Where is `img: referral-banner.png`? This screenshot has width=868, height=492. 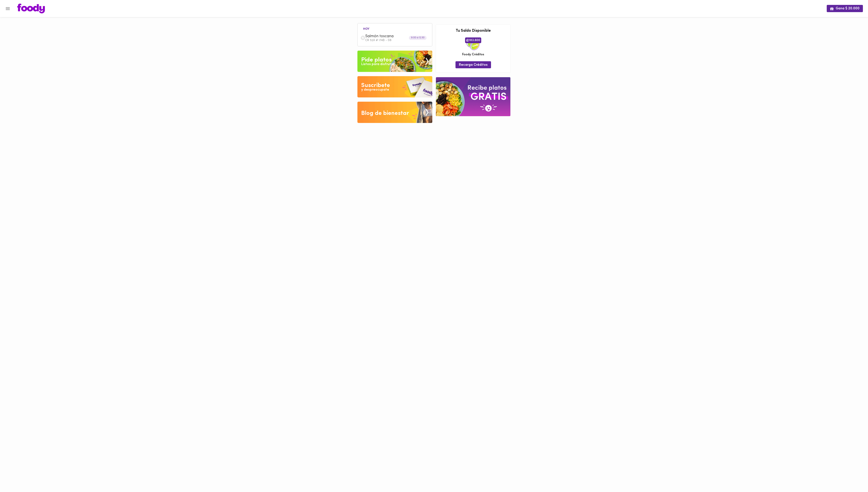
img: referral-banner.png is located at coordinates (473, 96).